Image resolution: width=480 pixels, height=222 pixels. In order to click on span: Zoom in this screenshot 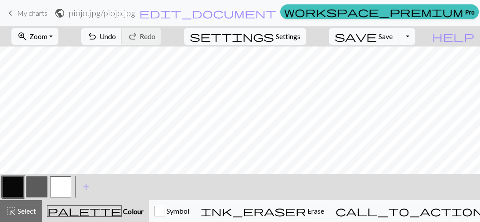, I will do `click(38, 36)`.